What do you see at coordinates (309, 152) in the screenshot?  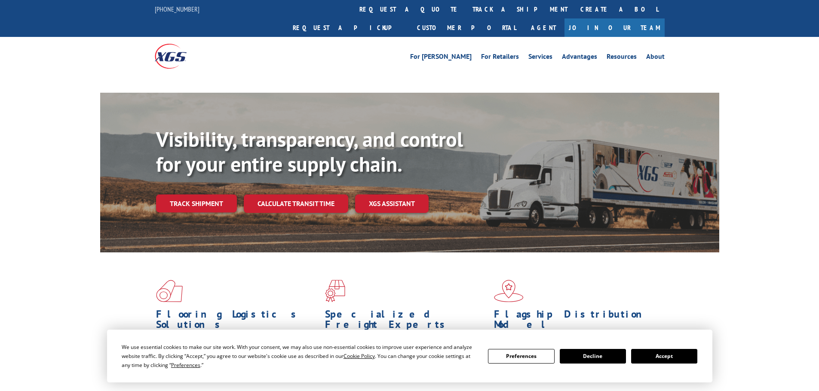 I see `b: Visibility, transparency, and control for your entire supply chain.` at bounding box center [309, 152].